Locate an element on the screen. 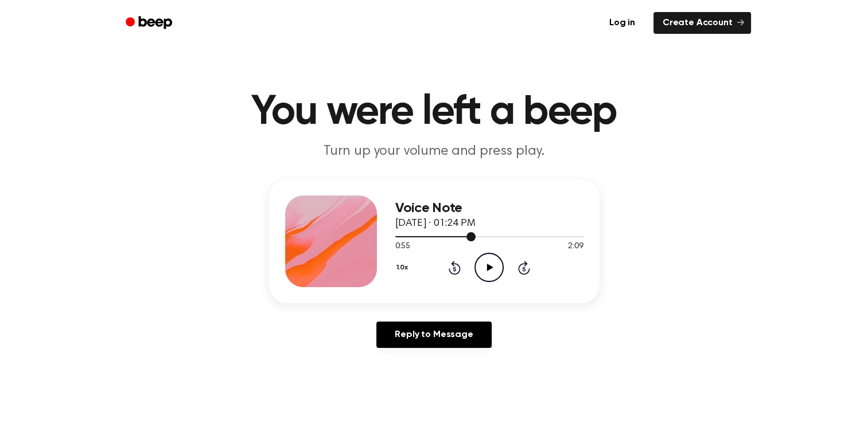 The image size is (868, 423). span: 0:55 is located at coordinates (403, 247).